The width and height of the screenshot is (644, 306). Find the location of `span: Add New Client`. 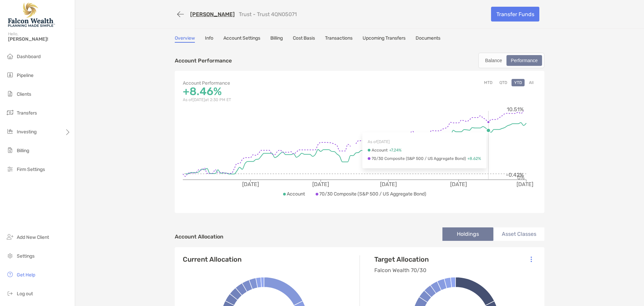

span: Add New Client is located at coordinates (33, 237).